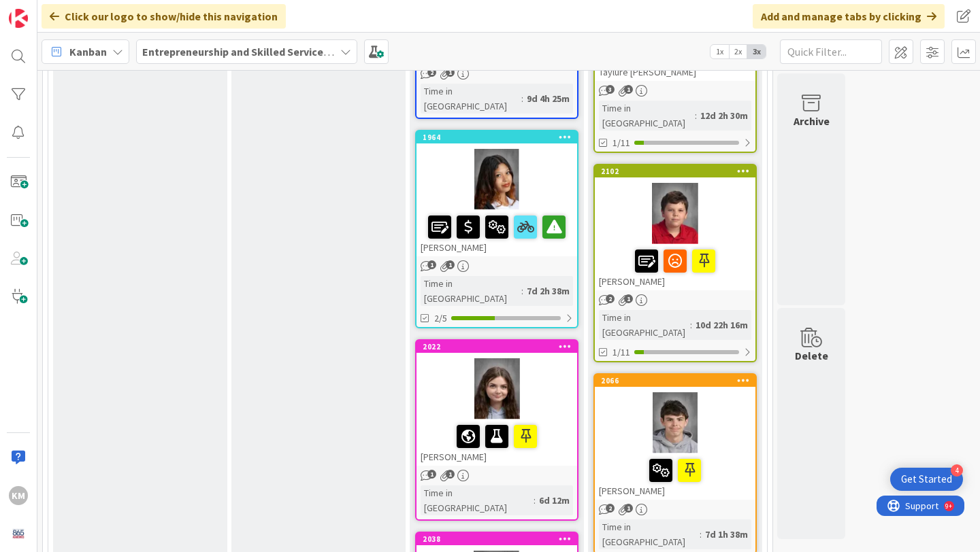 This screenshot has height=552, width=980. Describe the element at coordinates (548, 291) in the screenshot. I see `div: 7d 2h 38m` at that location.